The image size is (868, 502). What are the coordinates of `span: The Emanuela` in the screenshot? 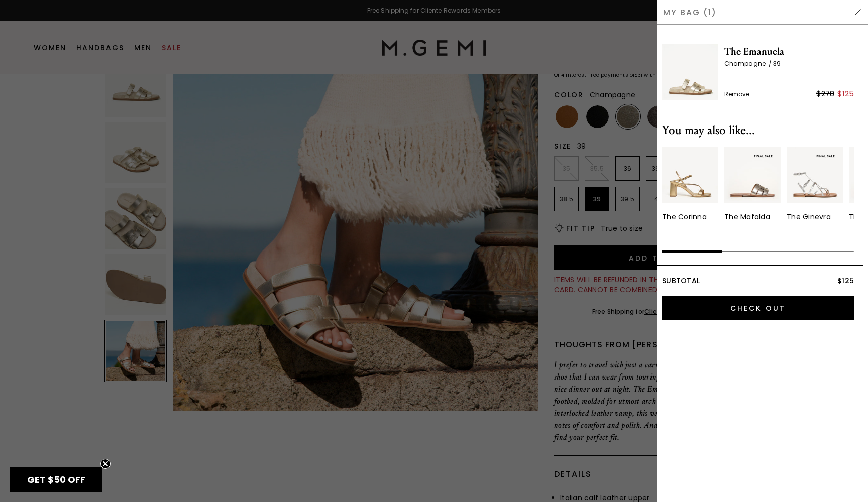 It's located at (789, 51).